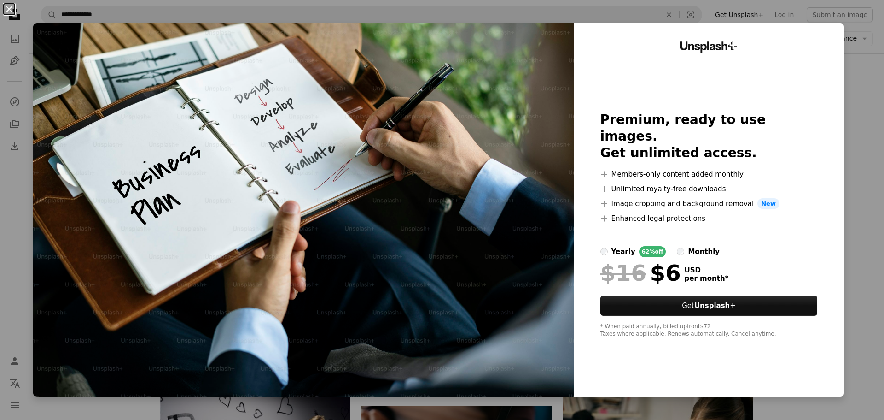 This screenshot has height=420, width=884. I want to click on span: per month *, so click(707, 278).